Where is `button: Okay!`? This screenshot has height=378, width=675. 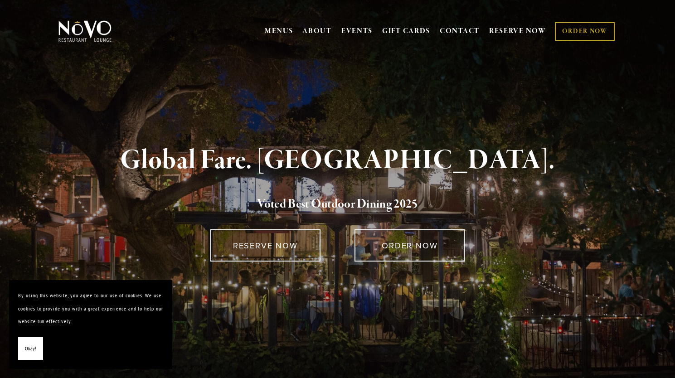
button: Okay! is located at coordinates (30, 349).